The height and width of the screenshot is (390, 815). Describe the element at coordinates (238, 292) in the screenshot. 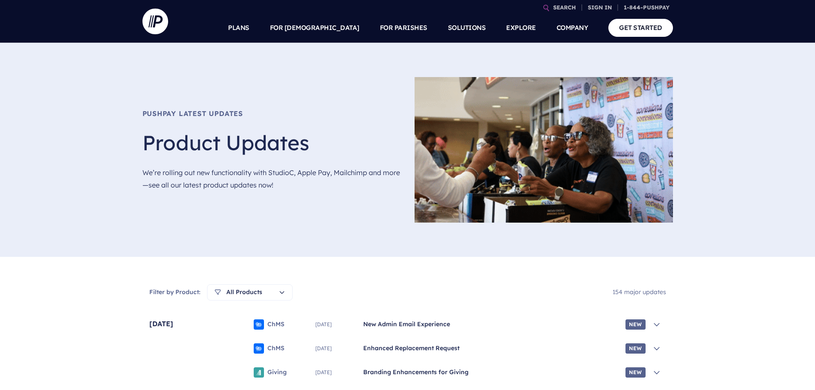

I see `span: All Products` at that location.